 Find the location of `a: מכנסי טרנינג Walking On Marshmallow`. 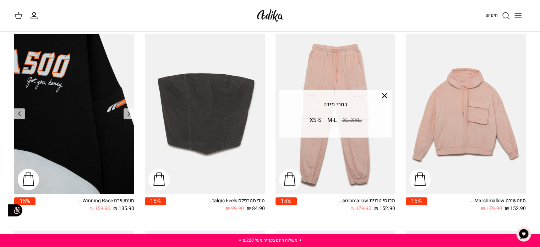

a: מכנסי טרנינג Walking On Marshmallow is located at coordinates (336, 114).